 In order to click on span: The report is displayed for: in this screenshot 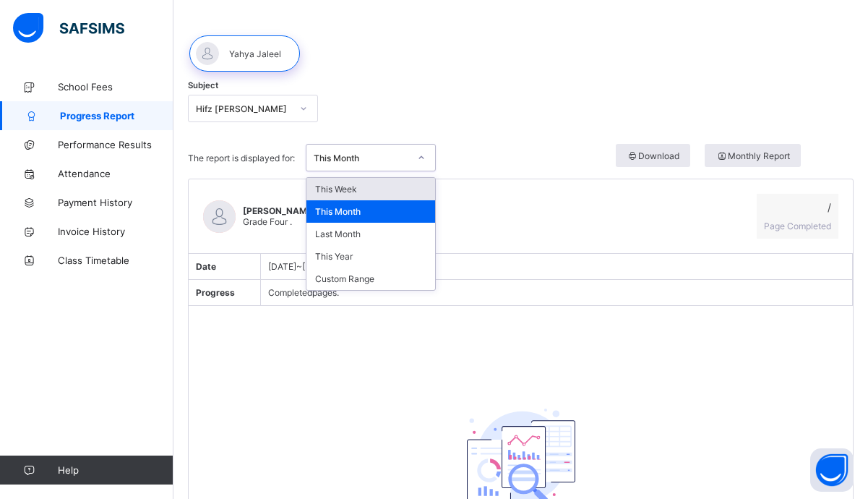, I will do `click(241, 158)`.